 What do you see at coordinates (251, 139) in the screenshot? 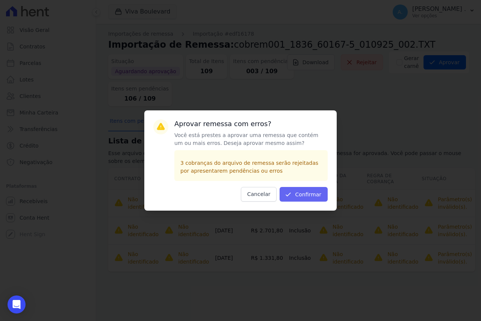
I see `p: Você está prestes a aprovar uma remessa que contém um ou mais erros. Deseja aprovar mesmo assim?` at bounding box center [251, 139].